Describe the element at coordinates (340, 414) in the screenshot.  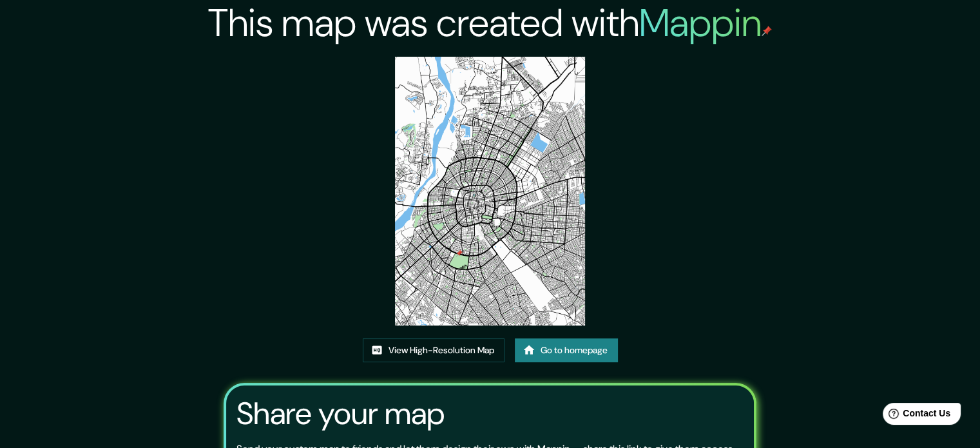
I see `h3: Share your map` at that location.